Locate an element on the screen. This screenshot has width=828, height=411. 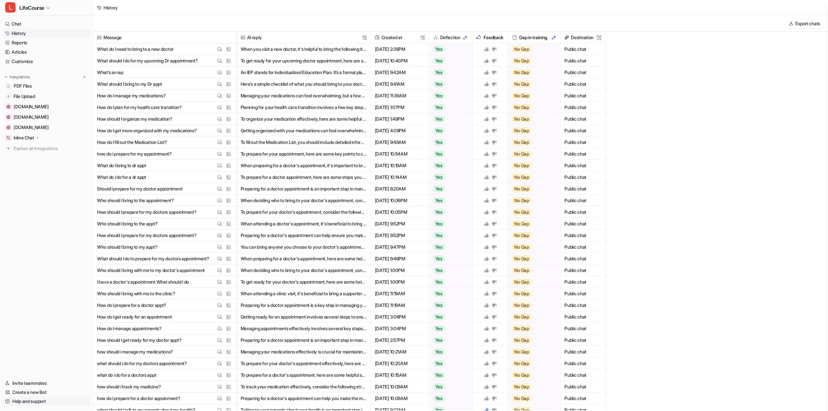
button: Getting ready for an appointment involves several steps to ensure you're well-prepared and make t... is located at coordinates (304, 317).